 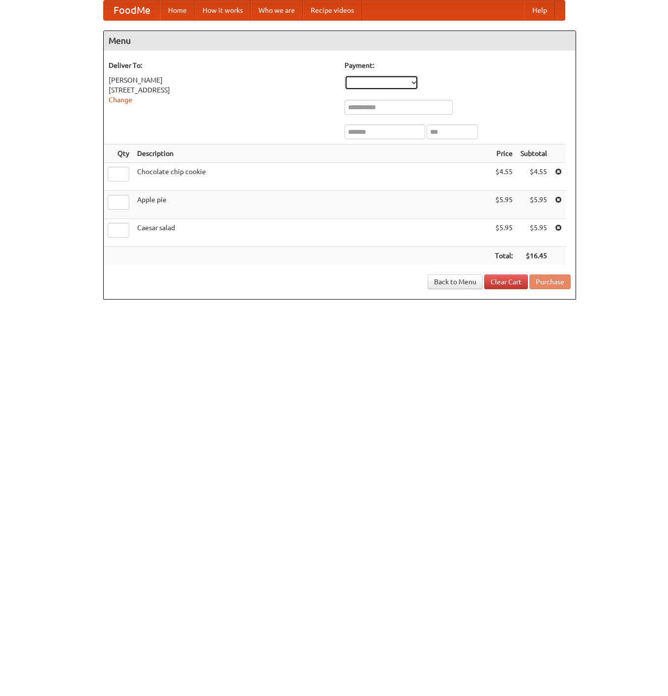 What do you see at coordinates (132, 10) in the screenshot?
I see `a: FoodMe` at bounding box center [132, 10].